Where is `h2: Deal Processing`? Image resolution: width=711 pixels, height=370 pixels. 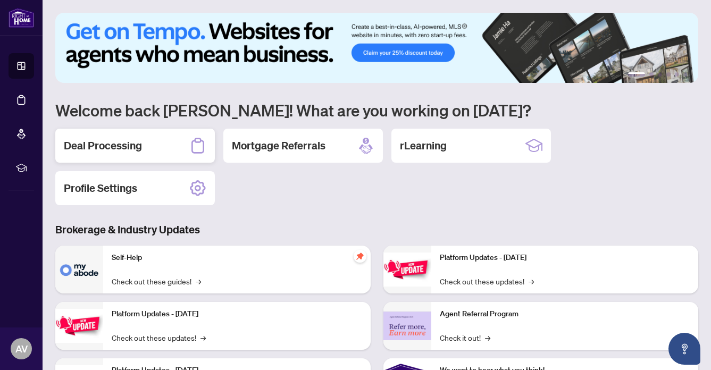
h2: Deal Processing is located at coordinates (103, 146).